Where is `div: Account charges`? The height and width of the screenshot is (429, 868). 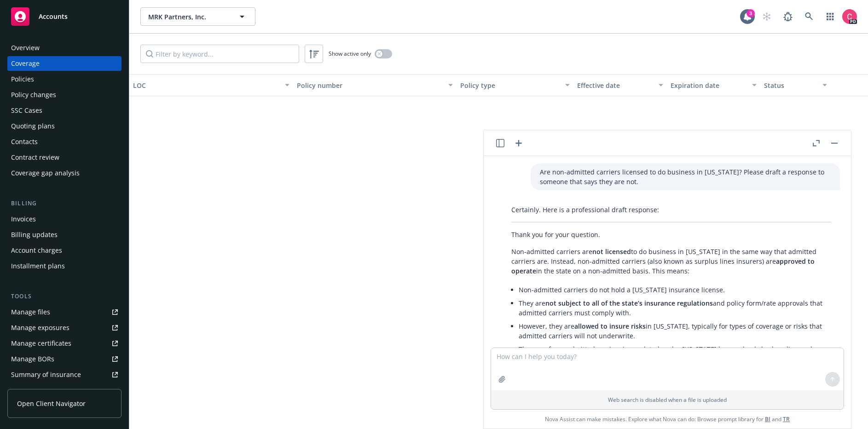
div: Account charges is located at coordinates (36, 251).